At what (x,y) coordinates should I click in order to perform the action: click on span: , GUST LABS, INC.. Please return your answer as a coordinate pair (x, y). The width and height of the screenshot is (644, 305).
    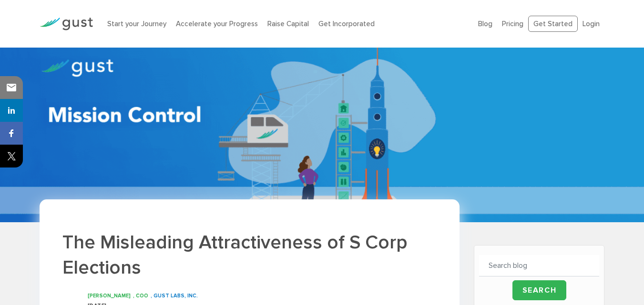
    Looking at the image, I should click on (174, 295).